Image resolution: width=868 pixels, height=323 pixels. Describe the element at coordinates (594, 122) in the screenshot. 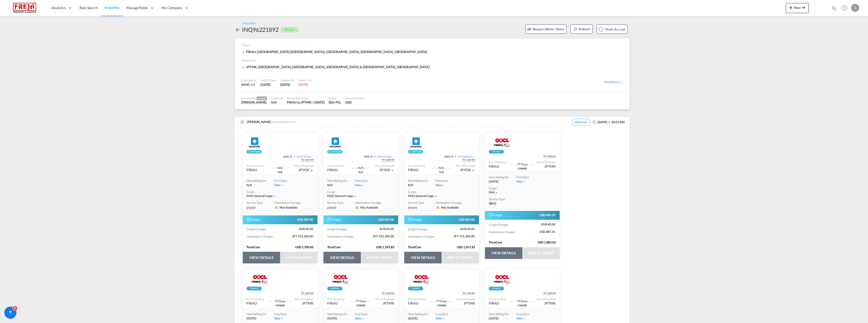

I see `md-icon: icon-clock` at that location.